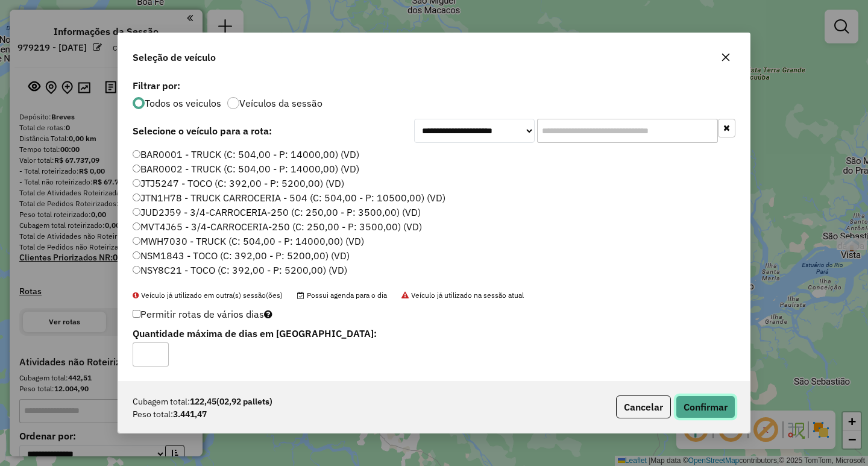 The width and height of the screenshot is (868, 466). What do you see at coordinates (137, 197) in the screenshot?
I see `input: JTN1H78 - TRUCK CARROCERIA - 504 (C: 504,00 - P: 10500,00) (VD)` at bounding box center [137, 197].